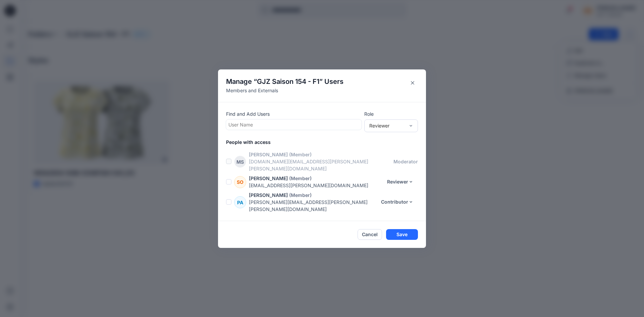  I want to click on div: Reviewer, so click(387, 125).